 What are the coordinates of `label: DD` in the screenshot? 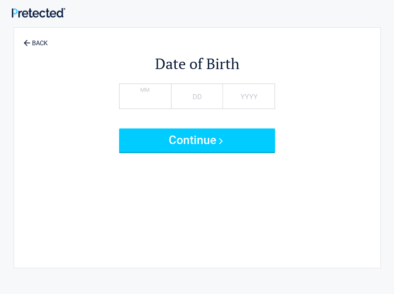 It's located at (197, 96).